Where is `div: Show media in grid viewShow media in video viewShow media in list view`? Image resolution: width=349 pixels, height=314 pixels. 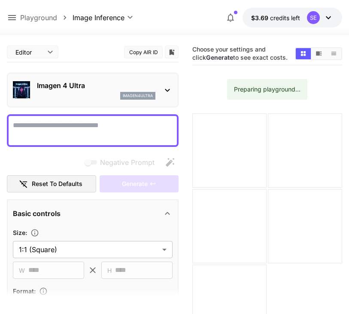 div: Show media in grid viewShow media in video viewShow media in list view is located at coordinates (318, 54).